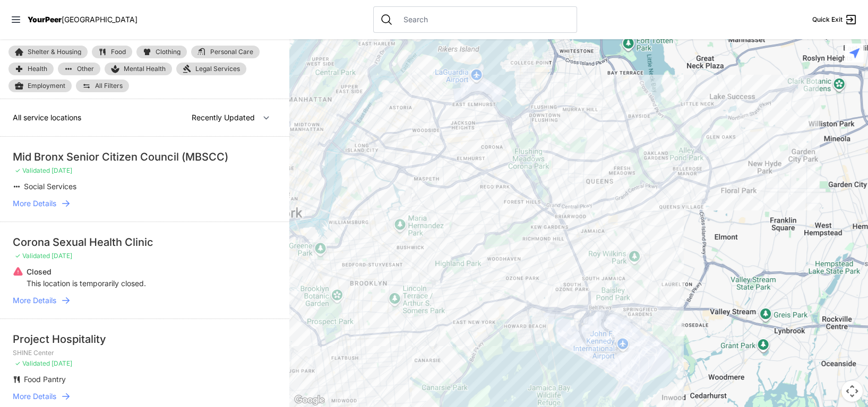 The width and height of the screenshot is (868, 407). Describe the element at coordinates (161, 52) in the screenshot. I see `a: Clothing` at that location.